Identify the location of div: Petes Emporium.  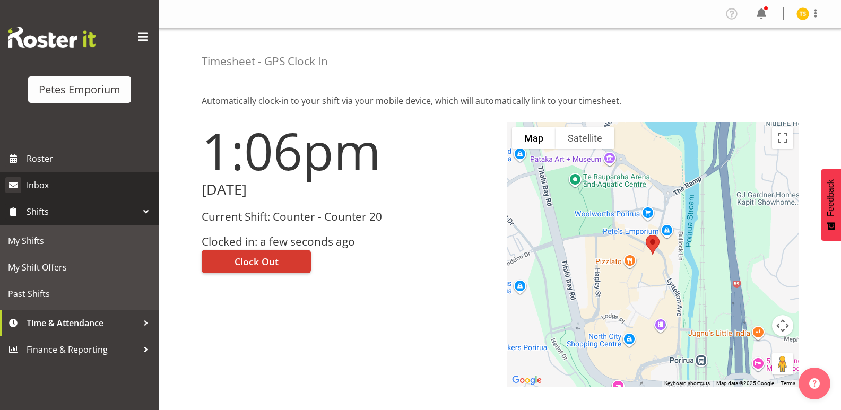
(80, 90).